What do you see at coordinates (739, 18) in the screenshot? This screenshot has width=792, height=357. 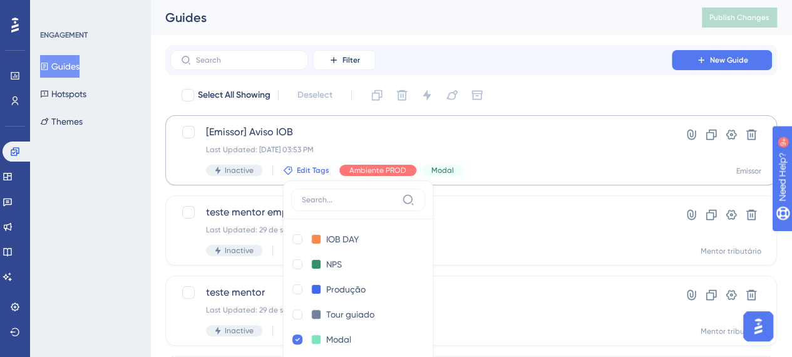 I see `span: Publish Changes` at bounding box center [739, 18].